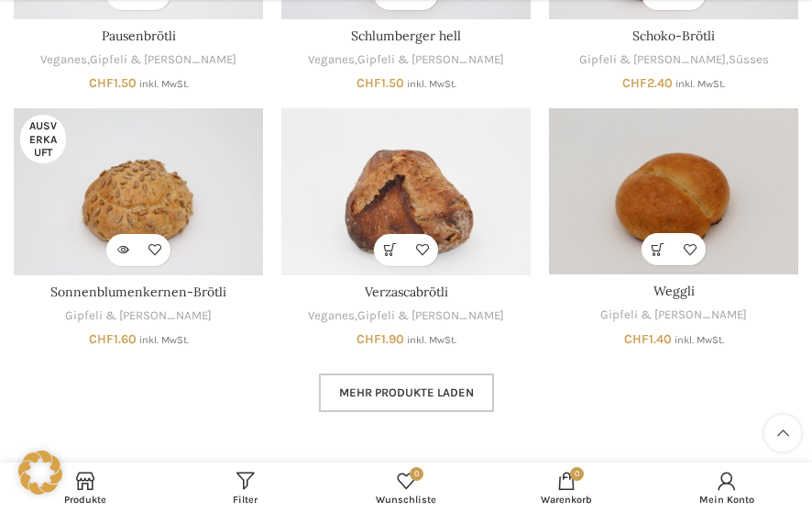  Describe the element at coordinates (406, 393) in the screenshot. I see `a: Mehr Produkte laden` at that location.